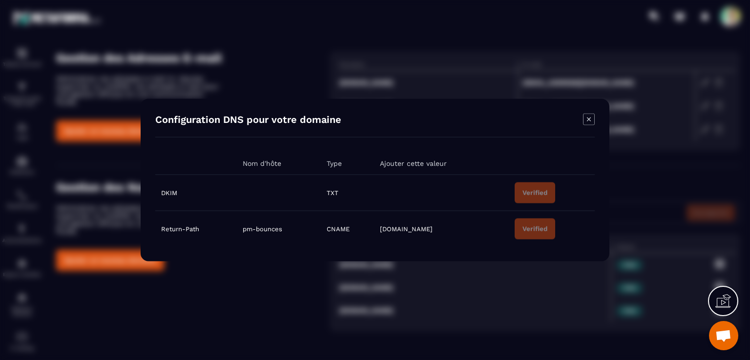  I want to click on a: Ouvrir le chat, so click(724, 336).